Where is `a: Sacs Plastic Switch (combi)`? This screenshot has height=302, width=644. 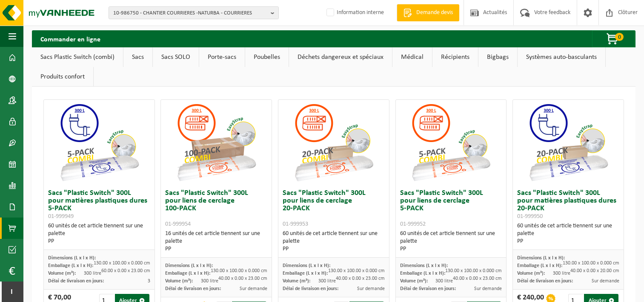 a: Sacs Plastic Switch (combi) is located at coordinates (77, 57).